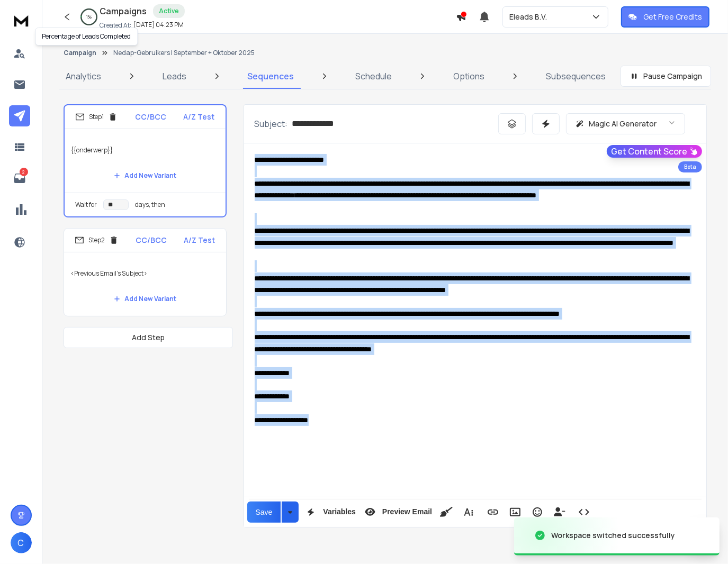 The image size is (728, 564). Describe the element at coordinates (271, 76) in the screenshot. I see `a: Sequences` at that location.